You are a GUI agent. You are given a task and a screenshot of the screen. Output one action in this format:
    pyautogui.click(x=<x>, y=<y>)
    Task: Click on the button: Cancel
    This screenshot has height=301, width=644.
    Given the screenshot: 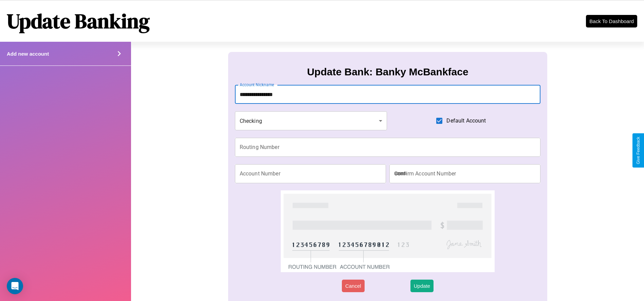 What is the action you would take?
    pyautogui.click(x=353, y=286)
    